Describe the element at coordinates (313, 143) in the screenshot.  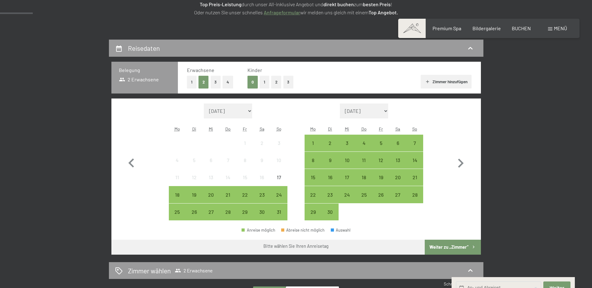
I see `div: Mon Sep 01 2025` at that location.